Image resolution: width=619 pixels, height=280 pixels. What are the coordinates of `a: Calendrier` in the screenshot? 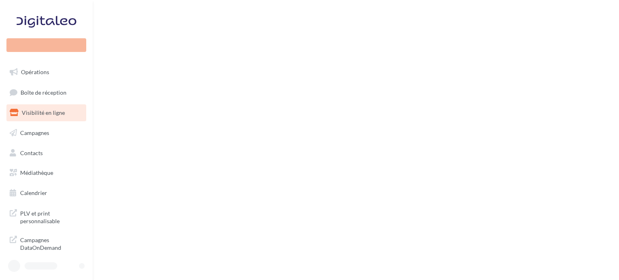 It's located at (46, 193).